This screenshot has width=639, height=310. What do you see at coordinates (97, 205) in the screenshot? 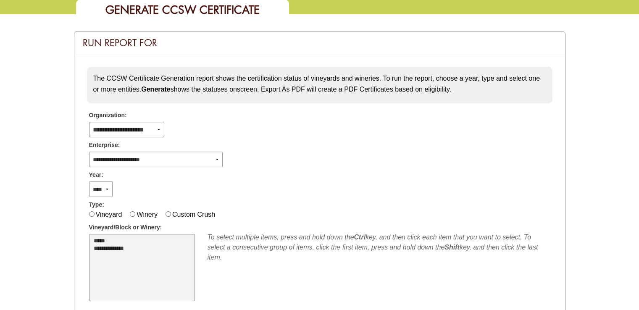
I see `span: Type:` at bounding box center [97, 205].